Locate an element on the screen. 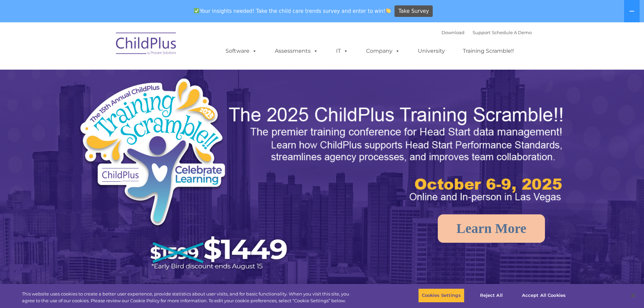  a: Company is located at coordinates (383, 51).